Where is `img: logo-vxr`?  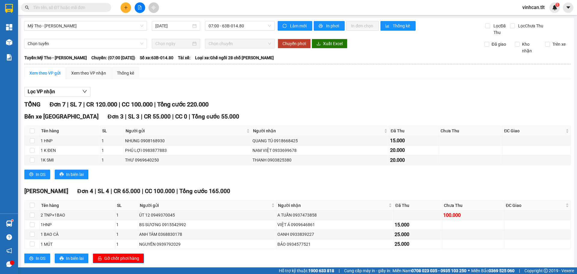
img: logo-vxr is located at coordinates (9, 8).